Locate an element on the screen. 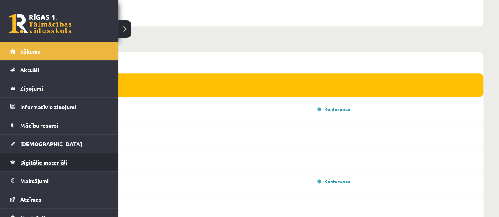  legend: Ziņojumi is located at coordinates (64, 88).